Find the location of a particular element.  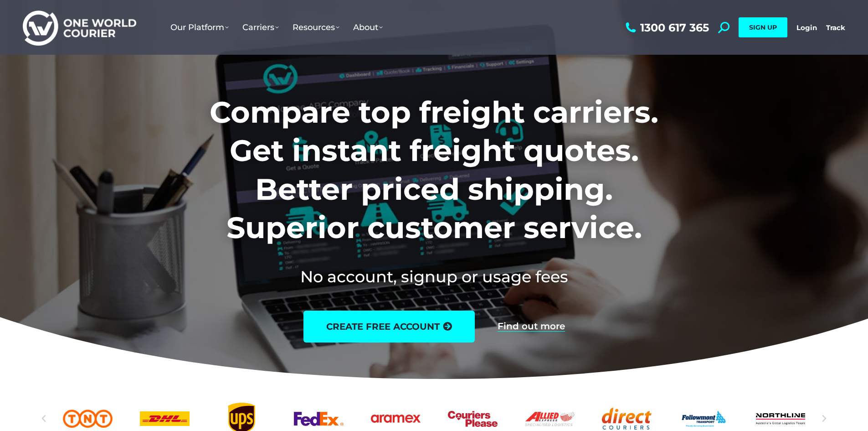

span: Resources is located at coordinates (316, 27).